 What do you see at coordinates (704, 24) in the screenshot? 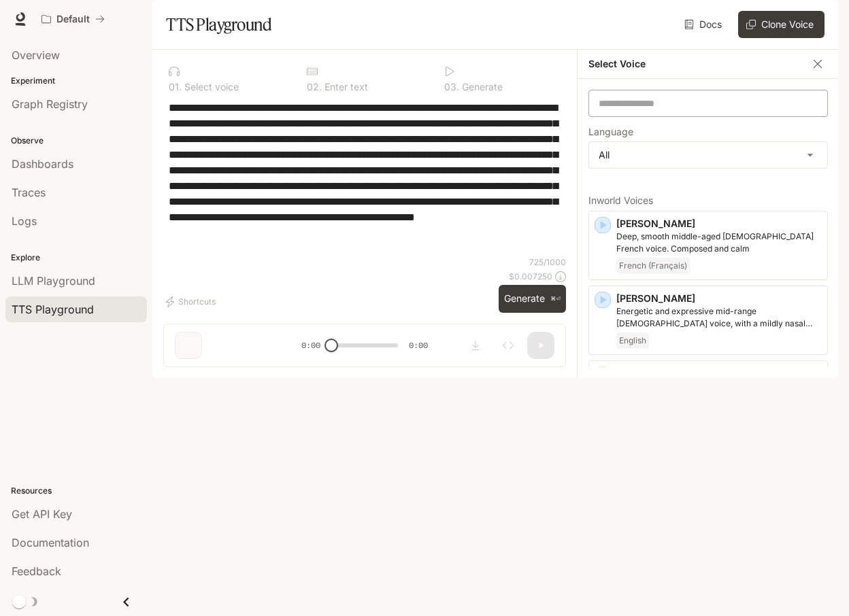
I see `a: Docs` at bounding box center [704, 24].